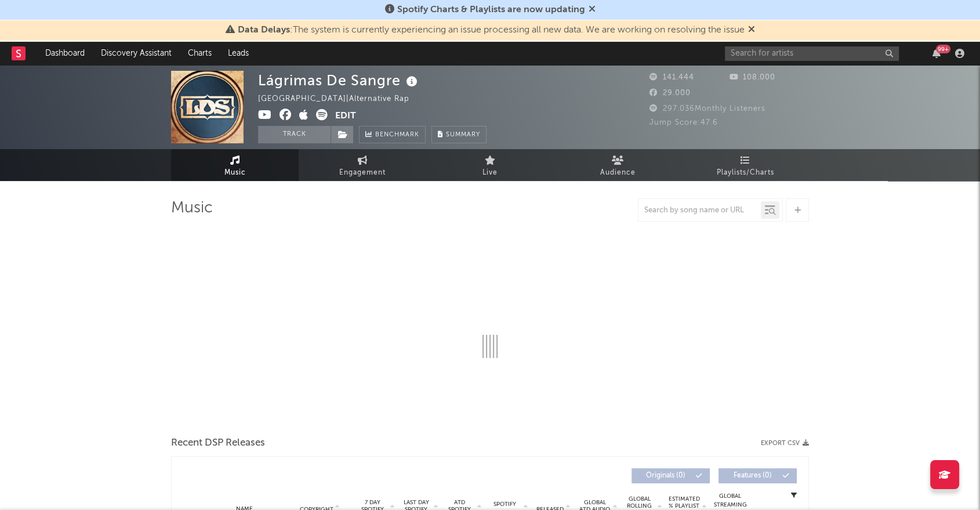  What do you see at coordinates (708, 108) in the screenshot?
I see `span: 297.036 Monthly Listeners` at bounding box center [708, 108].